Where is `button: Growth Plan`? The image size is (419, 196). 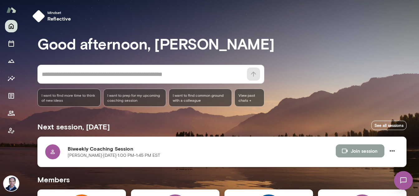
button: Growth Plan is located at coordinates (11, 61).